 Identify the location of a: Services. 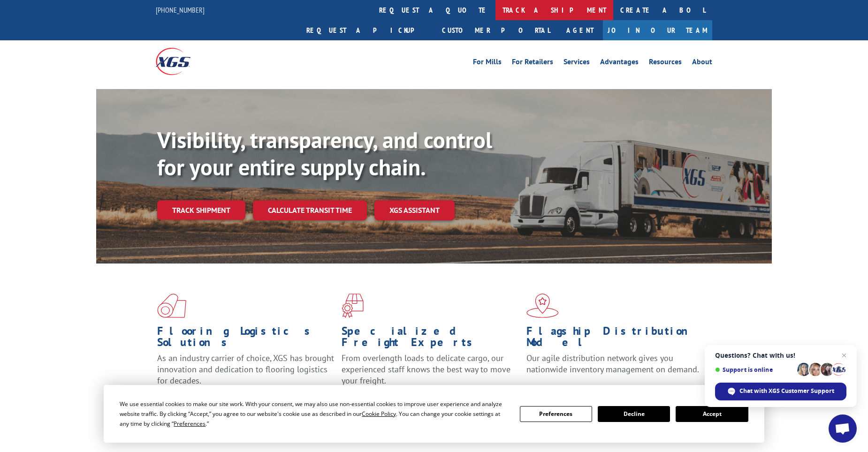
(577, 63).